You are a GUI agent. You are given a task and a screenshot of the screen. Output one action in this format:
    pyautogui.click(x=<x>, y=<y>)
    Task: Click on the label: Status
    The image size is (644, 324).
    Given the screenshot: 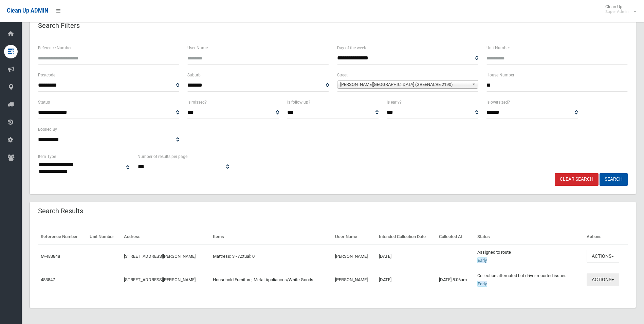 What is the action you would take?
    pyautogui.click(x=44, y=102)
    